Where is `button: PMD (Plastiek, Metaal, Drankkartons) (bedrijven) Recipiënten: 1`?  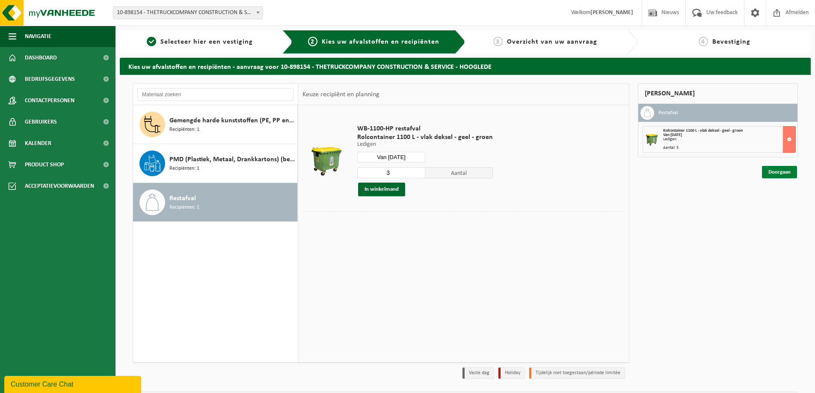
button: PMD (Plastiek, Metaal, Drankkartons) (bedrijven) Recipiënten: 1 is located at coordinates (215, 164).